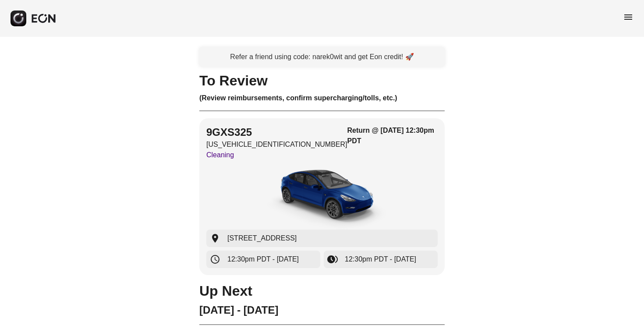 The height and width of the screenshot is (336, 644). Describe the element at coordinates (629, 17) in the screenshot. I see `span: menu` at that location.